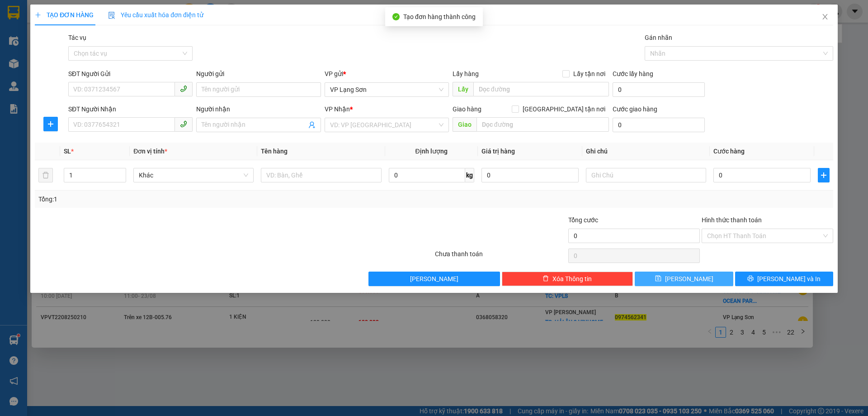  I want to click on img: icon, so click(112, 15).